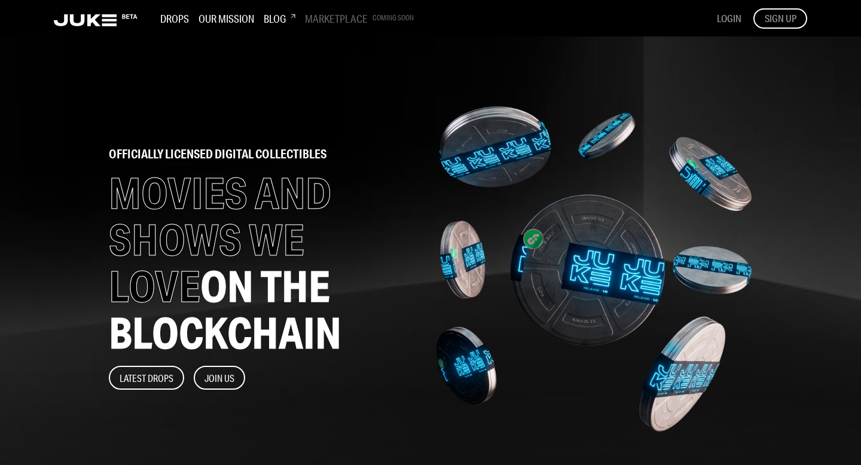 The image size is (861, 465). I want to click on span: LOGIN, so click(729, 18).